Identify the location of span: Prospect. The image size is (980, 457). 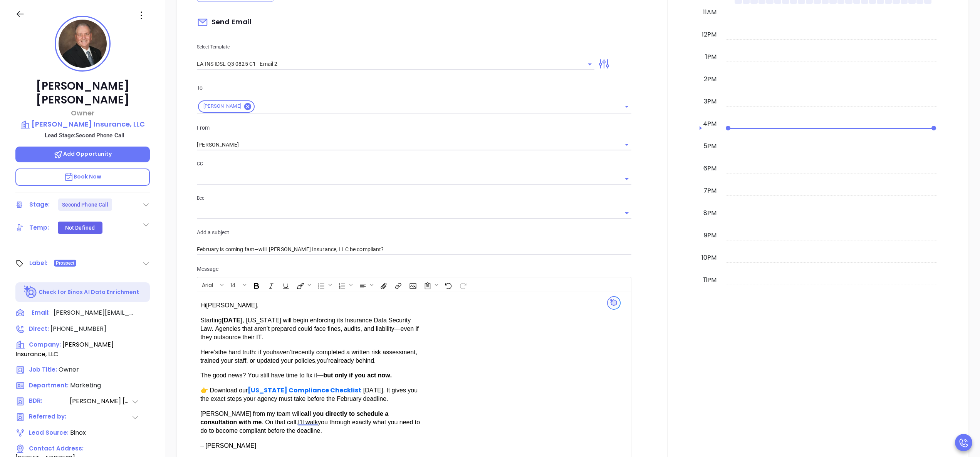
(65, 263).